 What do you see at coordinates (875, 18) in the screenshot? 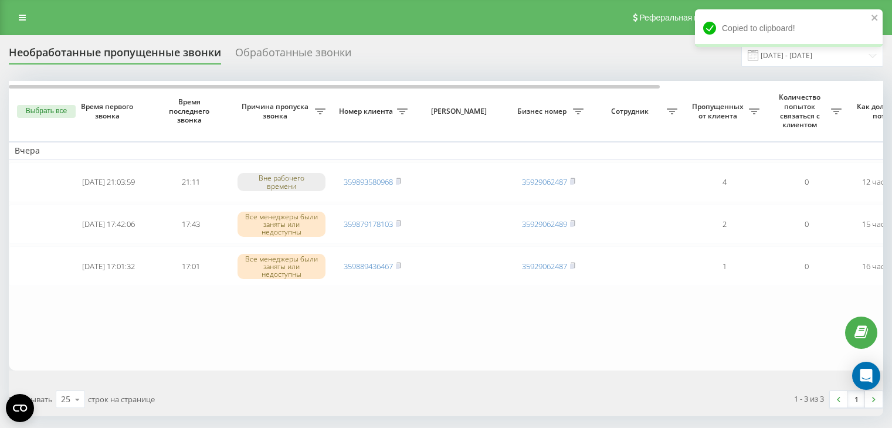
I see `button: close` at bounding box center [875, 18].